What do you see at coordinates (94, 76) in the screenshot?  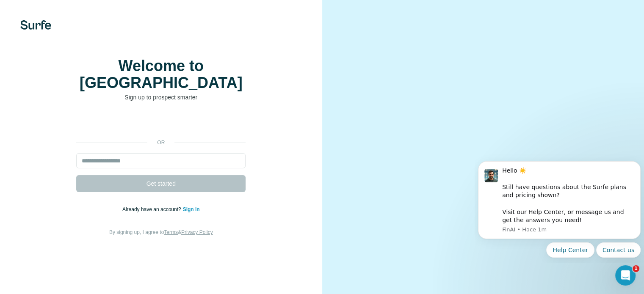 I see `p: Message from FinAI, sent Hace 1m` at bounding box center [94, 76].